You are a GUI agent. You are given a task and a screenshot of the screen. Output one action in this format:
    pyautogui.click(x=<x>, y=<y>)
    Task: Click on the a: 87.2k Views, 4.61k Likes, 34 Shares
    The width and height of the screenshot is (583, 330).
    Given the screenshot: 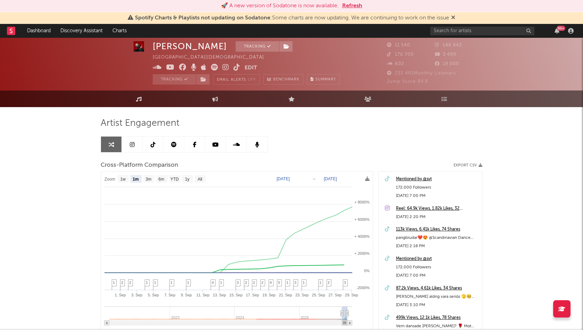 What is the action you would take?
    pyautogui.click(x=437, y=289)
    